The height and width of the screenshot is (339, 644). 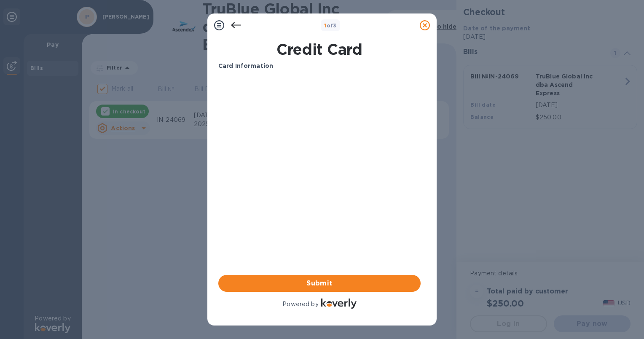 I want to click on img: Logo, so click(x=339, y=304).